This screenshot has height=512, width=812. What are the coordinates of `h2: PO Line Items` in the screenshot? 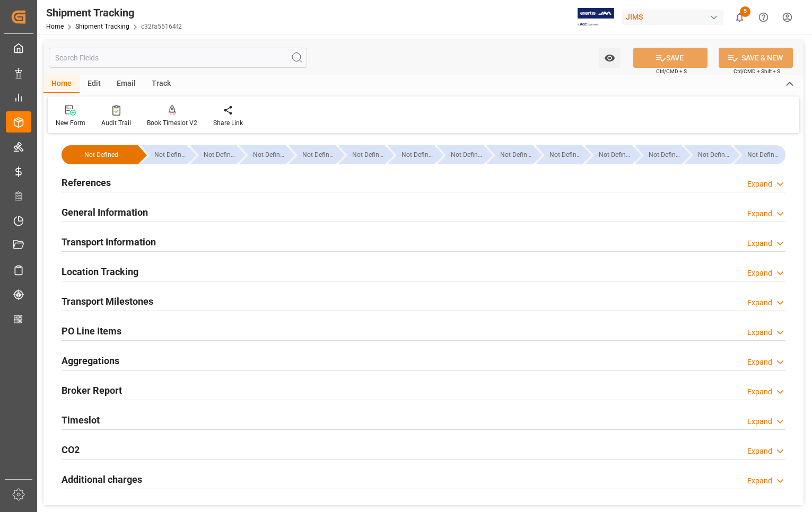 It's located at (91, 331).